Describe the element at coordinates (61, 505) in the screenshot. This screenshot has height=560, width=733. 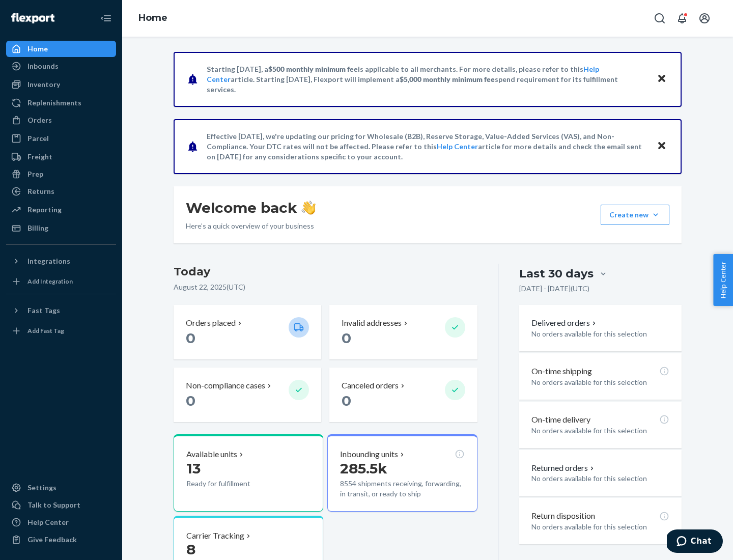
I see `button: Talk to Support` at that location.